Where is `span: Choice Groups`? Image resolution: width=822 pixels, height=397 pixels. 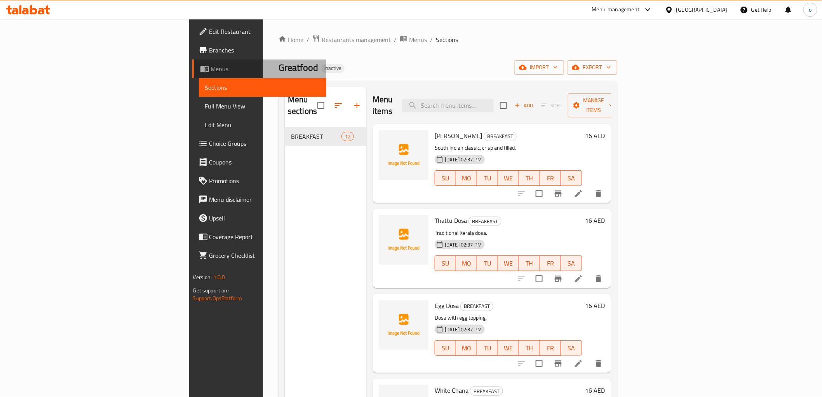
span: Choice Groups is located at coordinates (265, 143).